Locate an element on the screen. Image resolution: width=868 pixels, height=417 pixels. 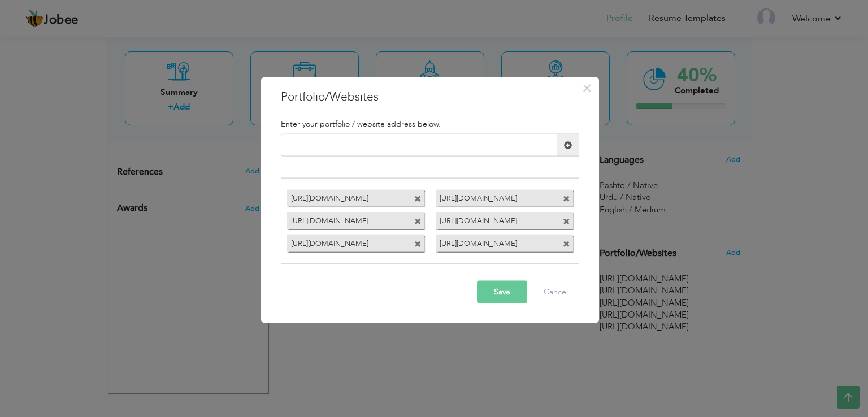
button: Save is located at coordinates (502, 292).